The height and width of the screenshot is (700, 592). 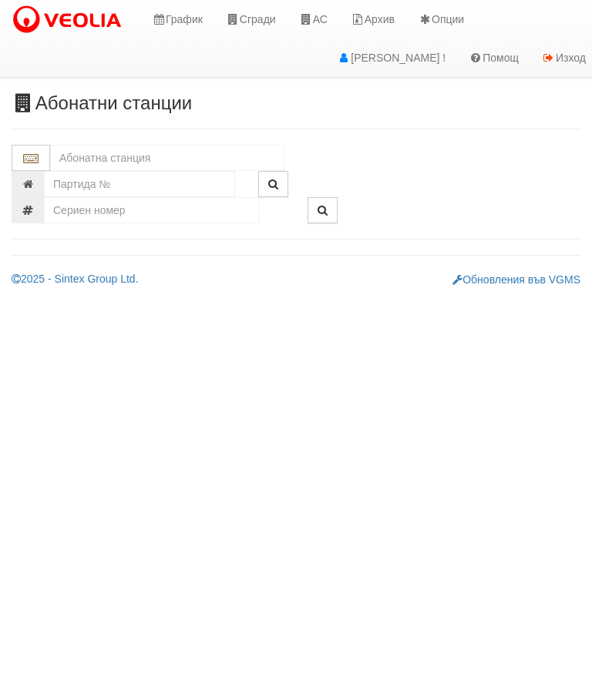 I want to click on a: Помощ, so click(x=493, y=58).